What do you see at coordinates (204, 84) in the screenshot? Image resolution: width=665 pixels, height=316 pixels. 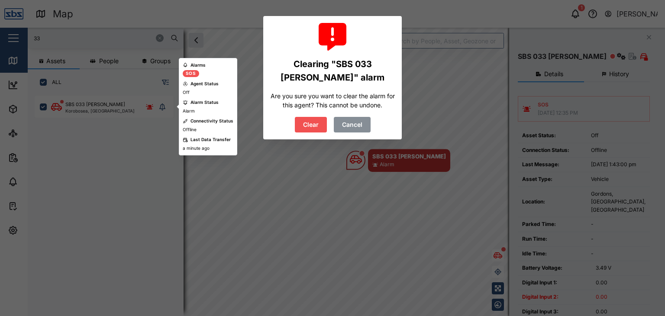 I see `div: Agent Status` at bounding box center [204, 84].